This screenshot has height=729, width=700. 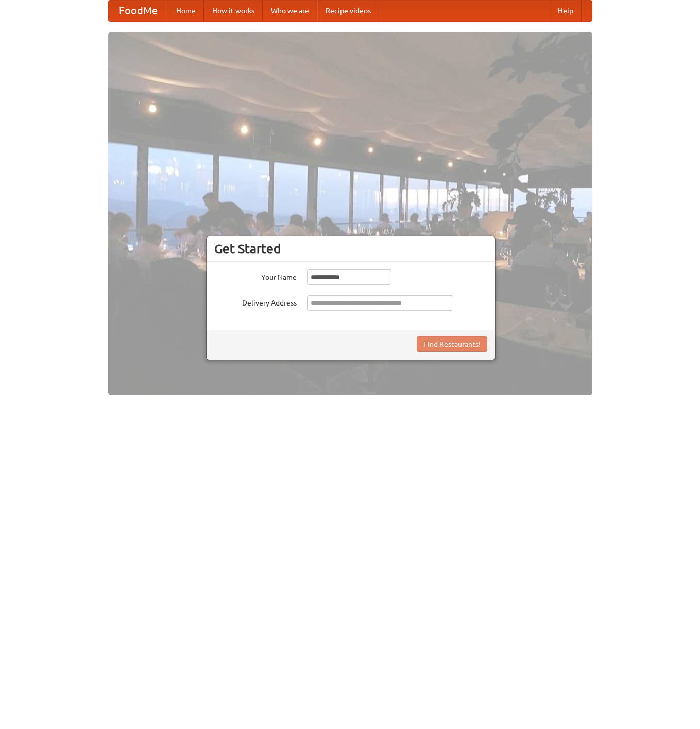 What do you see at coordinates (351, 249) in the screenshot?
I see `h3: Get Started` at bounding box center [351, 249].